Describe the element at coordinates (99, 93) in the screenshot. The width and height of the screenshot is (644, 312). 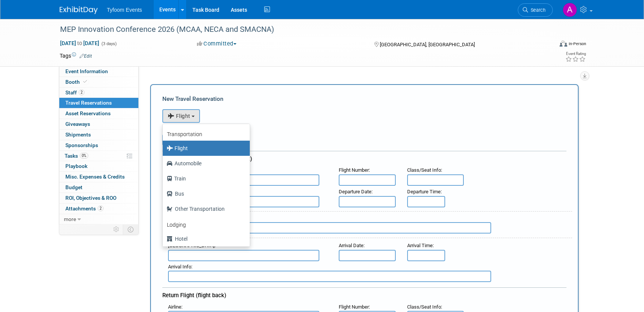
I see `a: Staff2` at that location.